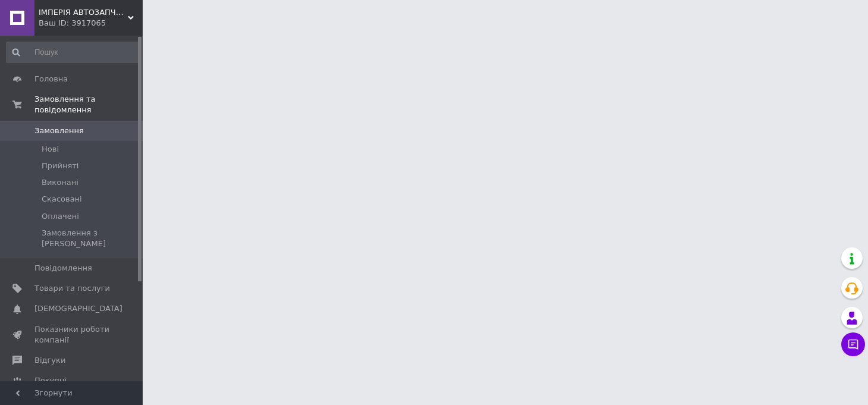  What do you see at coordinates (59, 131) in the screenshot?
I see `span: Замовлення` at bounding box center [59, 131].